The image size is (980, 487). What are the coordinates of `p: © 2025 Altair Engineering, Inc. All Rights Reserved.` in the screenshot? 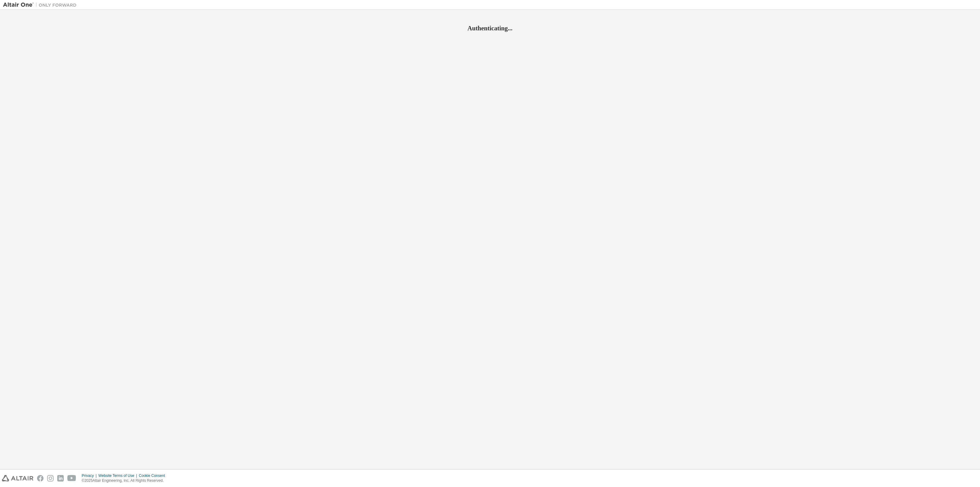 It's located at (126, 480).